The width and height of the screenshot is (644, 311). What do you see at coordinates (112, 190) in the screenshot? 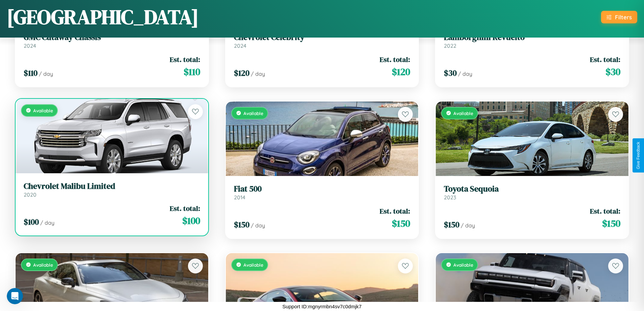
I see `a: Chevrolet Malibu Limited2020` at bounding box center [112, 190].